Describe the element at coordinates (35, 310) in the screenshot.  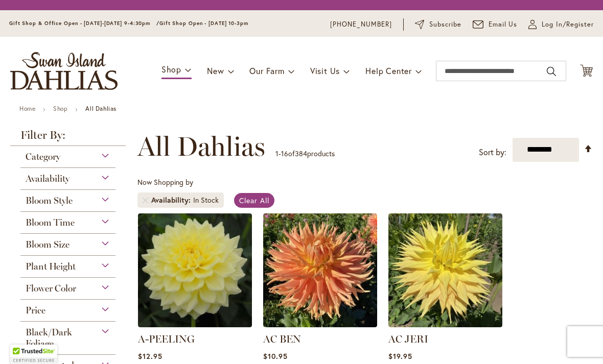
I see `span: Price` at that location.